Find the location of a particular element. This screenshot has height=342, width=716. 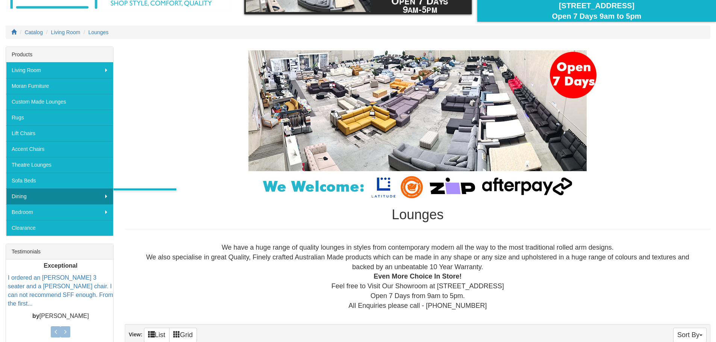

a: Catalog is located at coordinates (34, 32).